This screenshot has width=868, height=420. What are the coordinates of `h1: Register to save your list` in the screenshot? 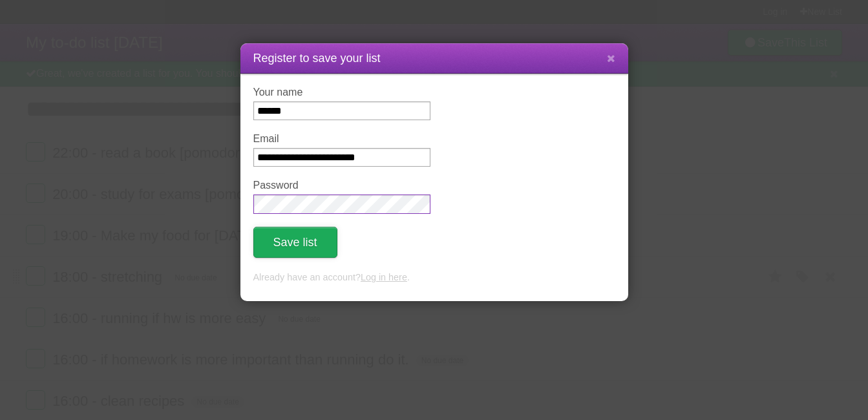 It's located at (434, 58).